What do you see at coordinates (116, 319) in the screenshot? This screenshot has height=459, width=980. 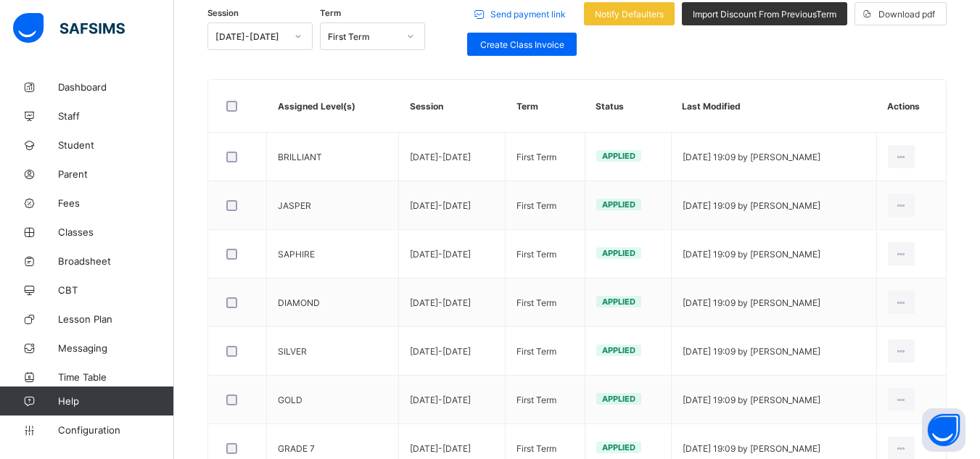 I see `span: Lesson Plan` at bounding box center [116, 319].